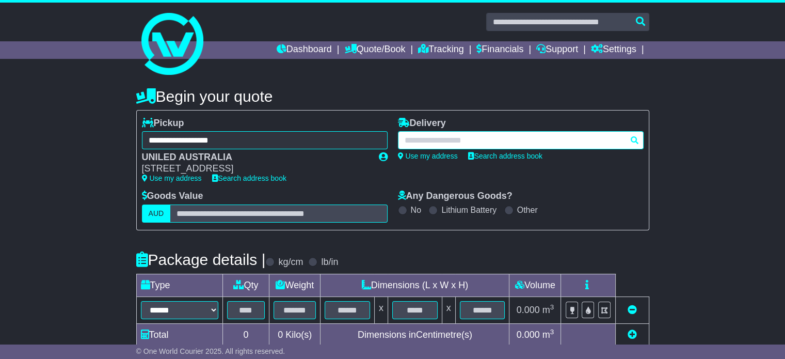 This screenshot has height=359, width=785. Describe the element at coordinates (163, 123) in the screenshot. I see `label: Pickup` at that location.